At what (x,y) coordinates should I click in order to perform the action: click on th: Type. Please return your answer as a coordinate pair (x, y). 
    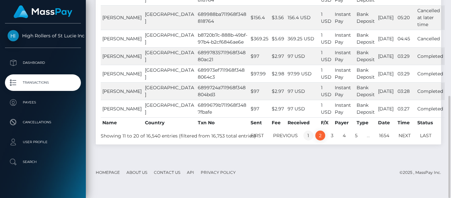
    Looking at the image, I should click on (366, 123).